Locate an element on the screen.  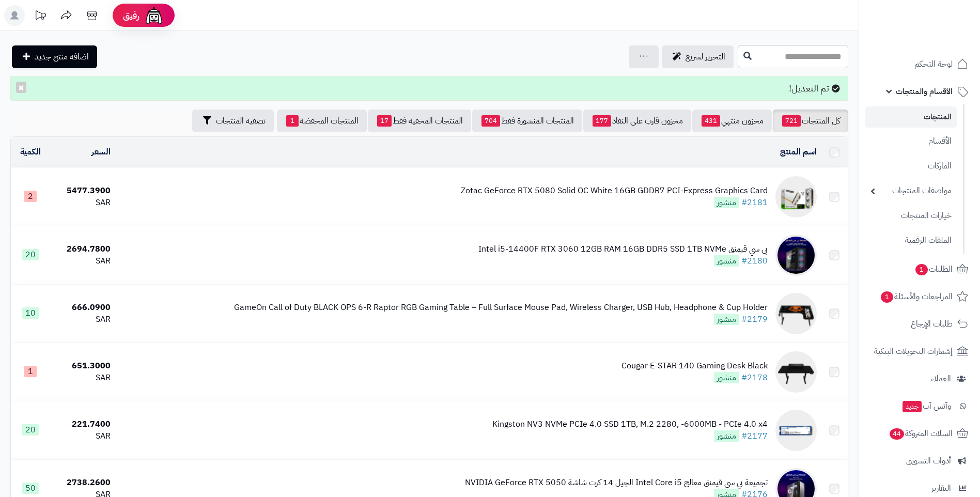
span: لوحة التحكم is located at coordinates (934, 64).